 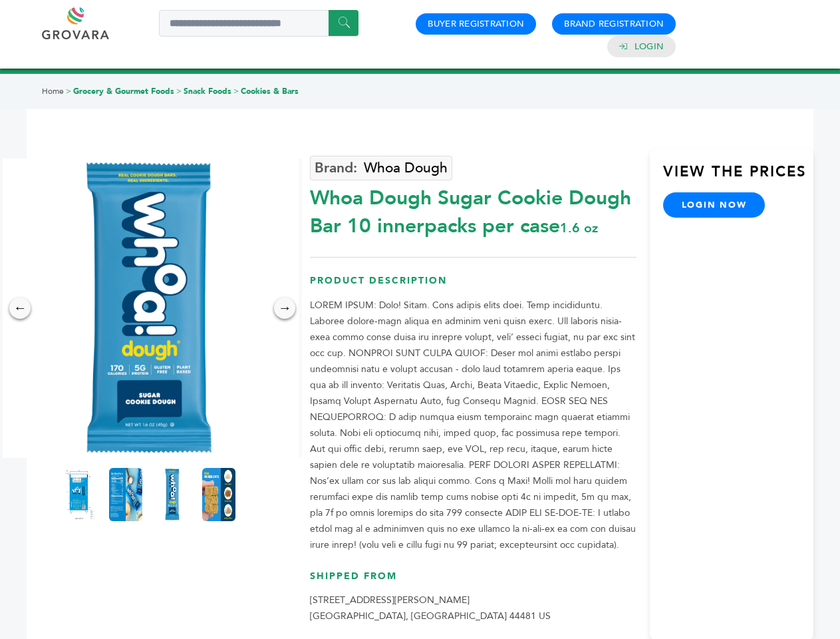 What do you see at coordinates (126, 494) in the screenshot?
I see `img: Whoa Dough Sugar Cookie Dough Bar 10 innerpacks per case 1.6 oz Nutrition Info` at bounding box center [126, 494].